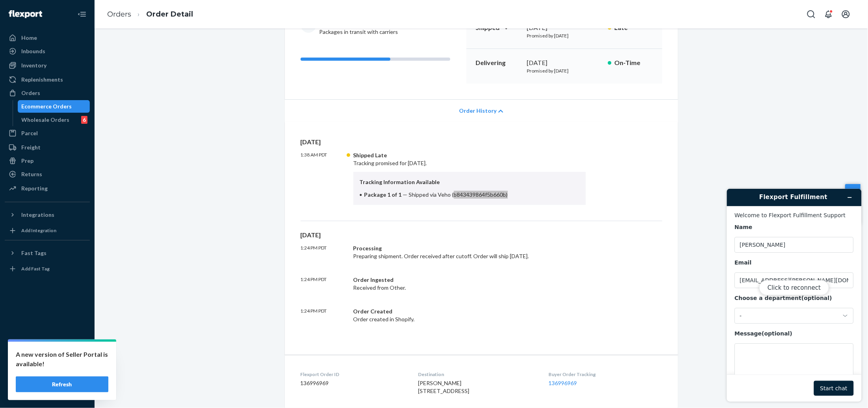 The width and height of the screenshot is (868, 408). I want to click on button: Open notifications, so click(829, 14).